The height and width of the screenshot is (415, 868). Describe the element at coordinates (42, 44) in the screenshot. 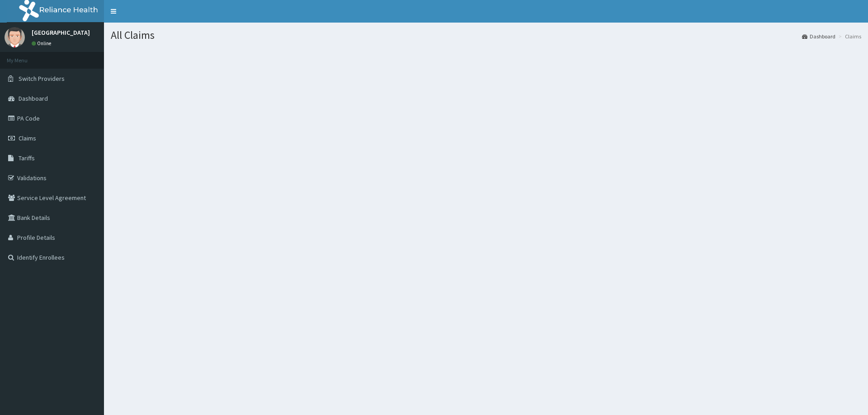

I see `a: Online` at that location.